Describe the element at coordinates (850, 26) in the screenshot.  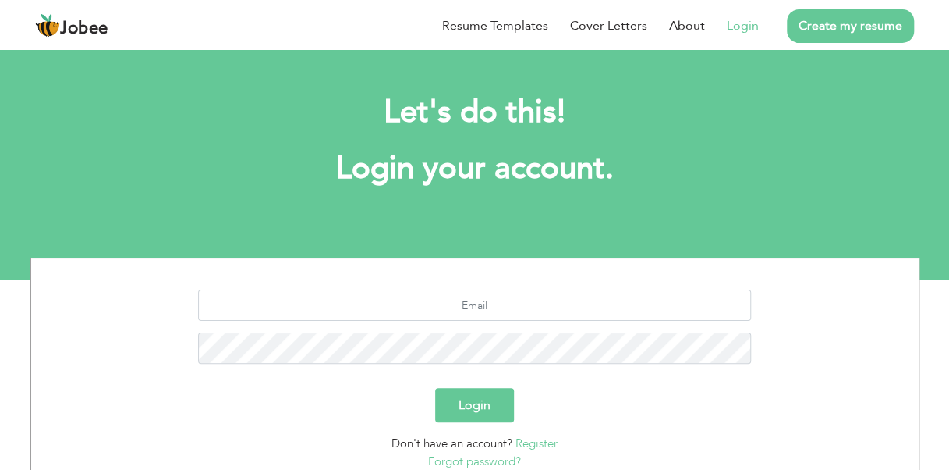
I see `a: Create my resume` at that location.